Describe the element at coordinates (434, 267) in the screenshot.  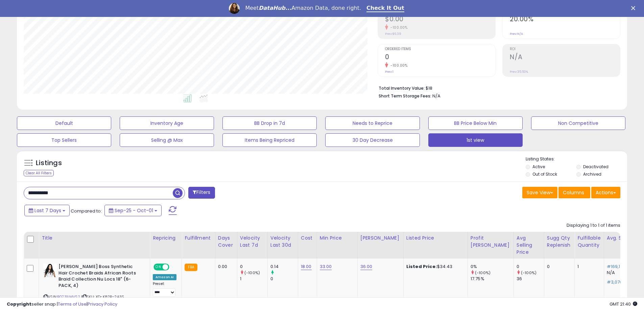
I see `div: $34.43` at that location.